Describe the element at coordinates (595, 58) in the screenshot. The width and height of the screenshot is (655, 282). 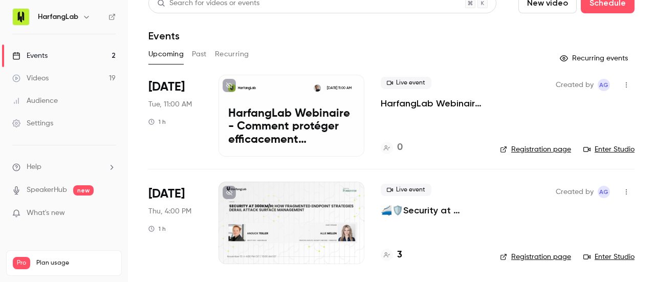
I see `button: Recurring events` at that location.